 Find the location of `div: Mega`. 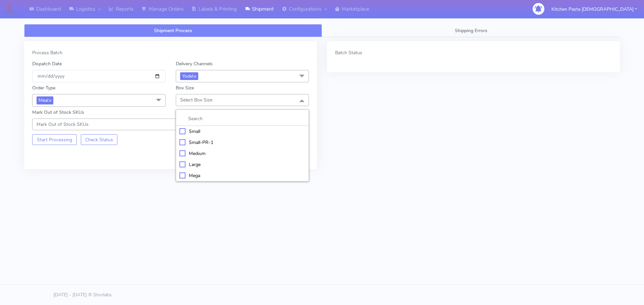

div: Mega is located at coordinates (242, 176).